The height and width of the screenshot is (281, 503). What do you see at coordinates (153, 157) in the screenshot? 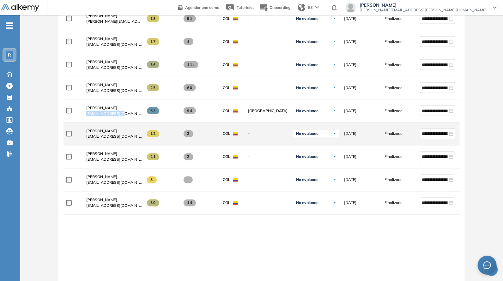
I see `span: 21` at bounding box center [153, 157].